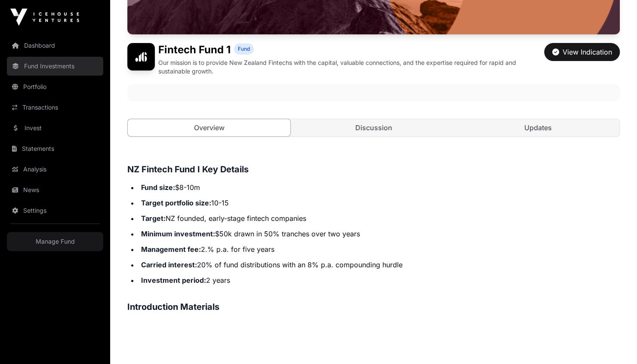  I want to click on strong: Minimum investment:, so click(178, 234).